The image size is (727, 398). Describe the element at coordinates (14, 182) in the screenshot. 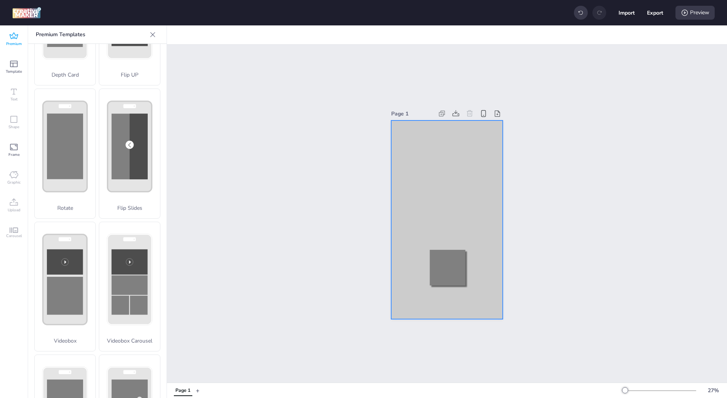

I see `span: Graphic` at that location.